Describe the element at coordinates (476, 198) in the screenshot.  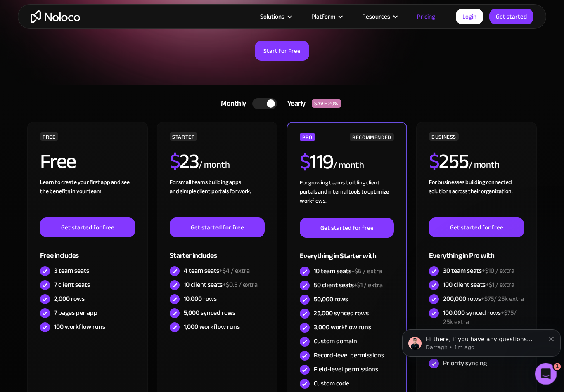
I see `div: For businesses building connected solutions across their organization. ‍` at that location.